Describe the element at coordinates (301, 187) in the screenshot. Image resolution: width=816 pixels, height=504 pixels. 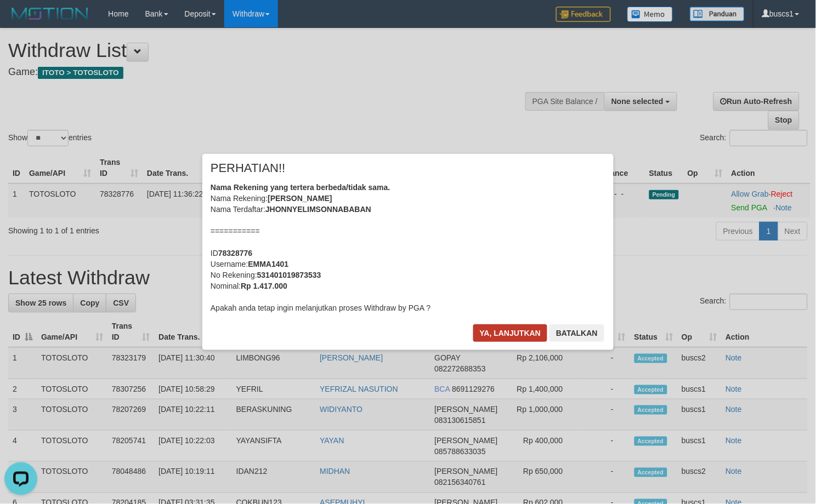
I see `b: Nama Rekening yang tertera berbeda/tidak sama.` at that location.